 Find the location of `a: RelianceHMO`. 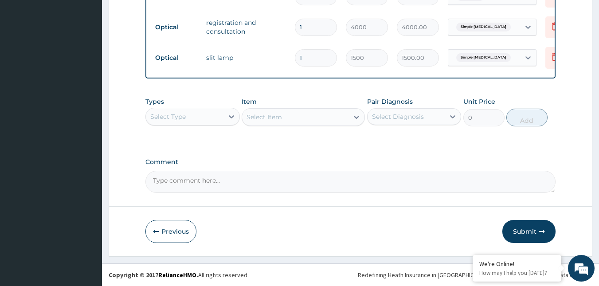

a: RelianceHMO is located at coordinates (177, 275).